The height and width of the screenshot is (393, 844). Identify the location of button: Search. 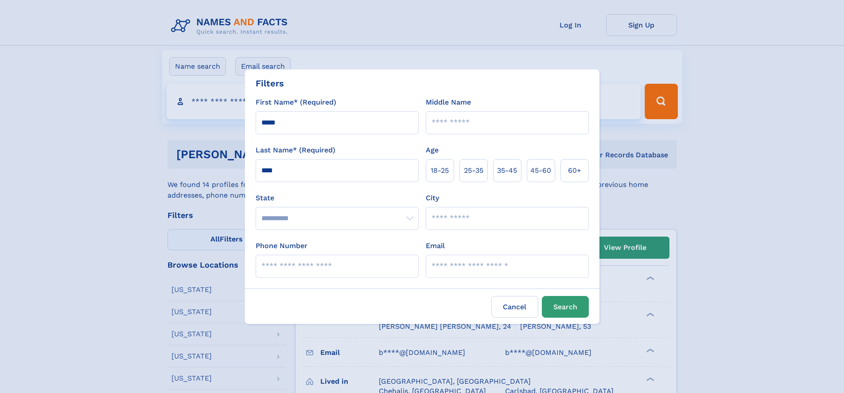
(565, 307).